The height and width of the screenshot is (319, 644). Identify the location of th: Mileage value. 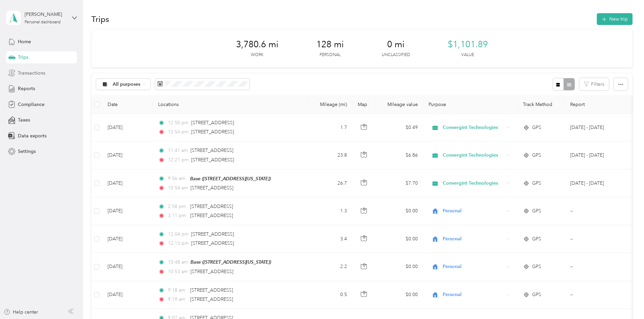
(400, 104).